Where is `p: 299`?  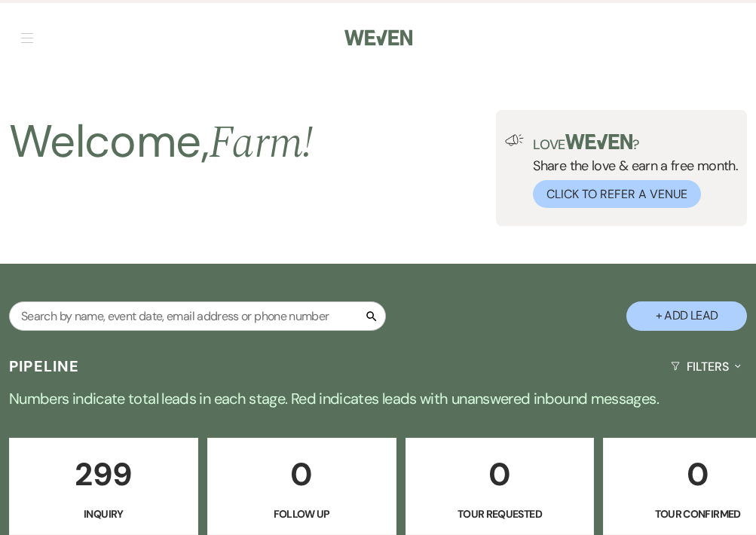
p: 299 is located at coordinates (104, 474).